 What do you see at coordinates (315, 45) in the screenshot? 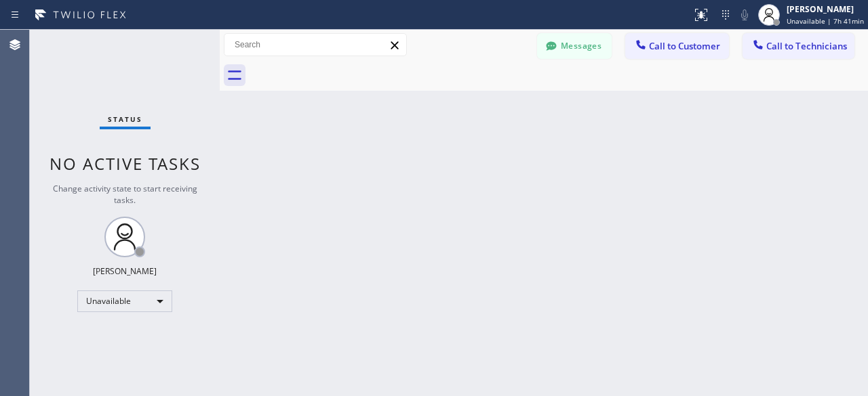
I see `input: Search` at bounding box center [315, 45].